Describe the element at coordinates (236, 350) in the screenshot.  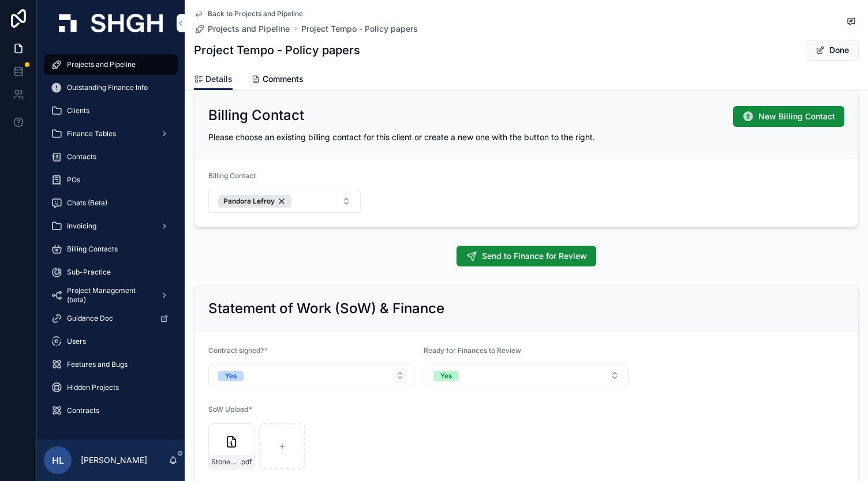
I see `span: Contract signed?` at that location.